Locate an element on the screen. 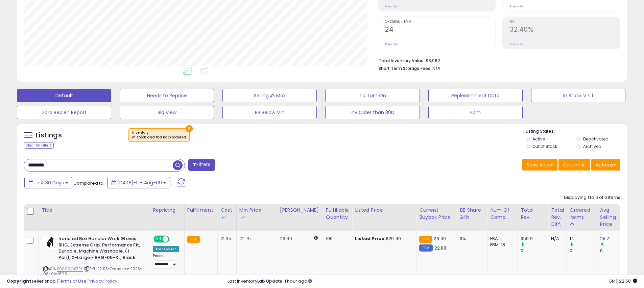 The height and width of the screenshot is (288, 644). span: ROI is located at coordinates (565, 22).